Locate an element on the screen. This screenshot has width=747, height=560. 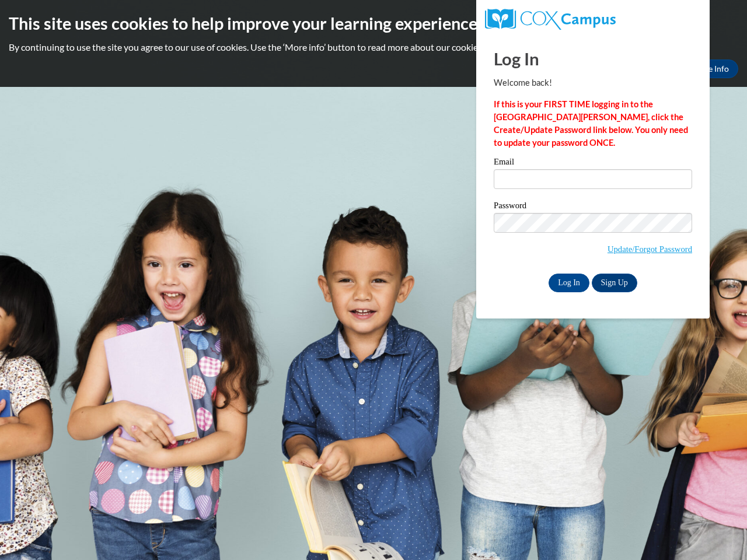
h2: This site uses cookies to help improve your learning experience. is located at coordinates (374, 23).